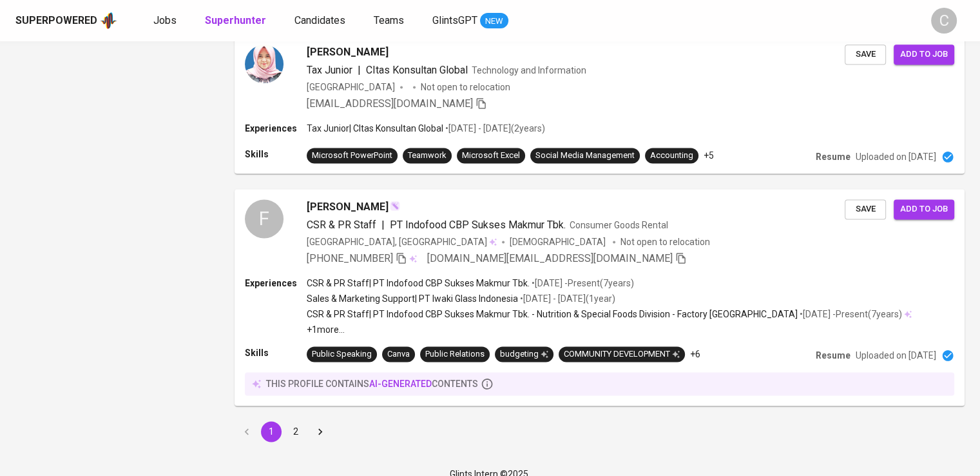 The image size is (980, 476). What do you see at coordinates (283, 431) in the screenshot?
I see `nav: pagination navigation` at bounding box center [283, 431].